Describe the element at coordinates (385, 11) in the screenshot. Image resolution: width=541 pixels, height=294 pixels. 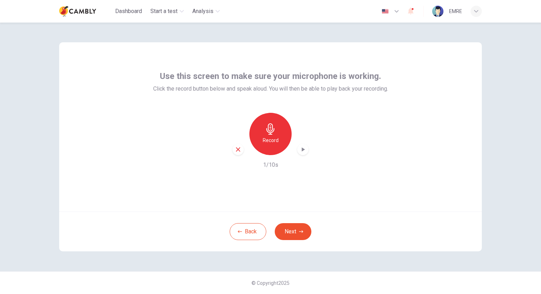
I see `img: en` at that location.